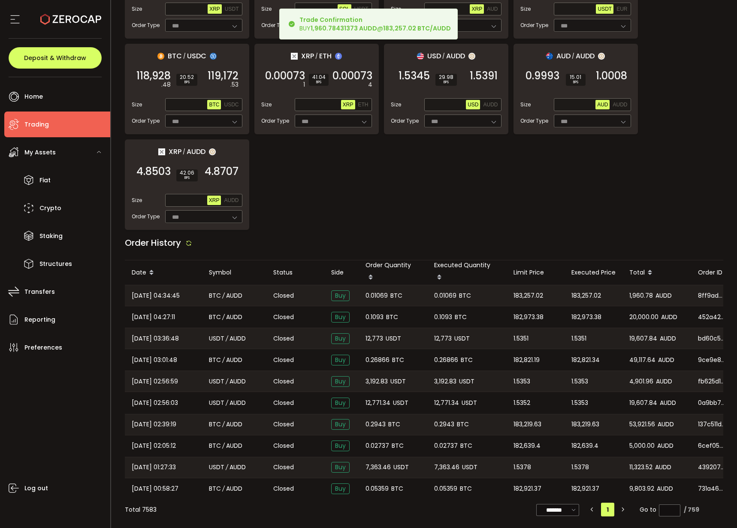  What do you see at coordinates (467, 272) in the screenshot?
I see `div: Executed Quantity` at bounding box center [467, 272].